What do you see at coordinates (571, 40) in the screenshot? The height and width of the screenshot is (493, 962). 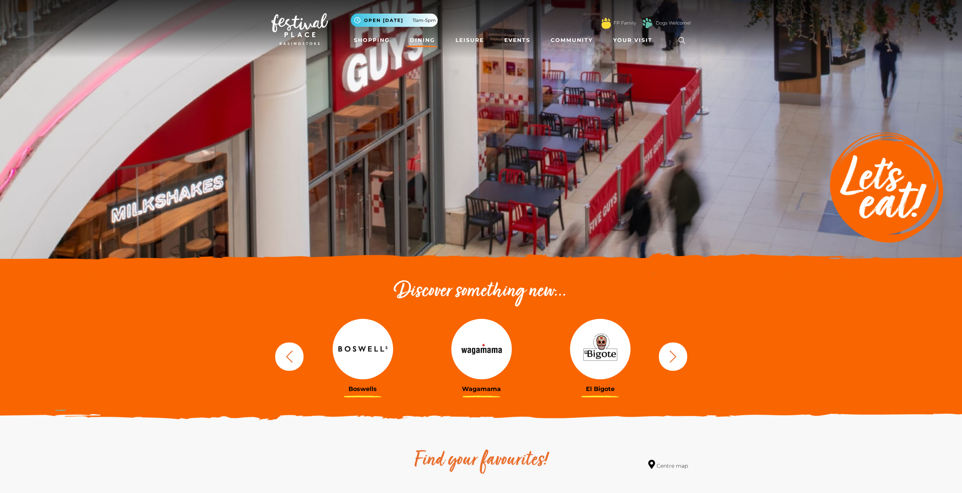 I see `a: Community` at bounding box center [571, 40].